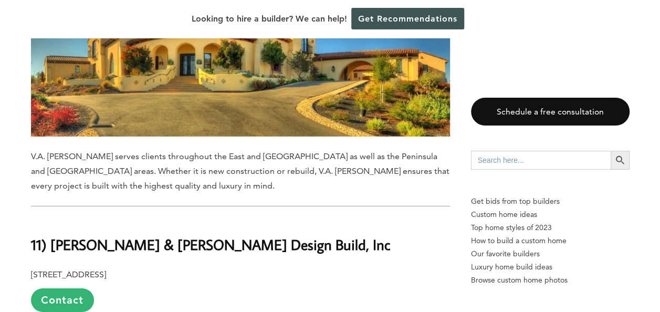 This screenshot has width=660, height=312. I want to click on a: Schedule a free consultation, so click(550, 111).